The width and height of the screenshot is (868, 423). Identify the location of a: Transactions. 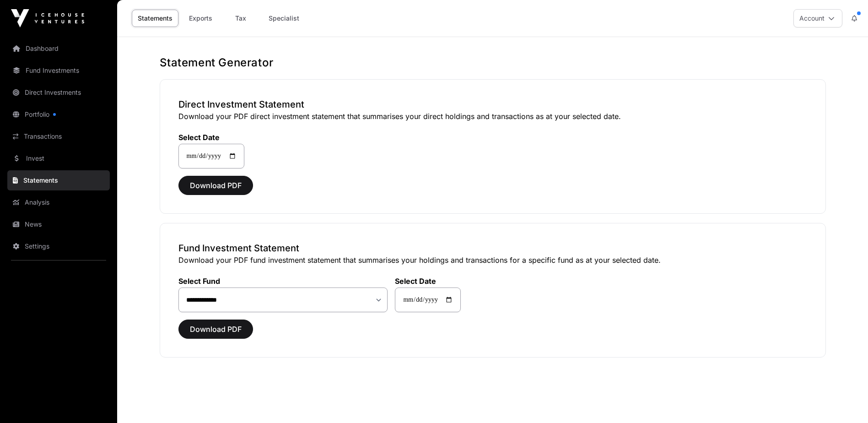
(58, 137).